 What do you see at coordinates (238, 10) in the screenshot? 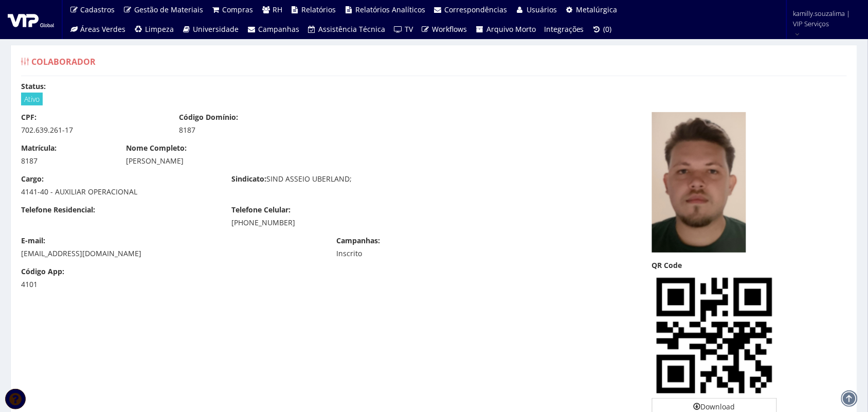
I see `span: Compras` at bounding box center [238, 10].